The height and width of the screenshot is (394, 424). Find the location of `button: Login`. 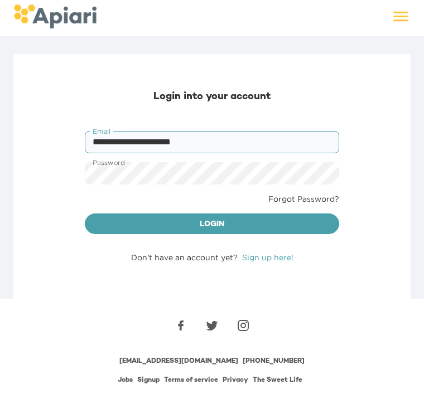

button: Login is located at coordinates (212, 224).